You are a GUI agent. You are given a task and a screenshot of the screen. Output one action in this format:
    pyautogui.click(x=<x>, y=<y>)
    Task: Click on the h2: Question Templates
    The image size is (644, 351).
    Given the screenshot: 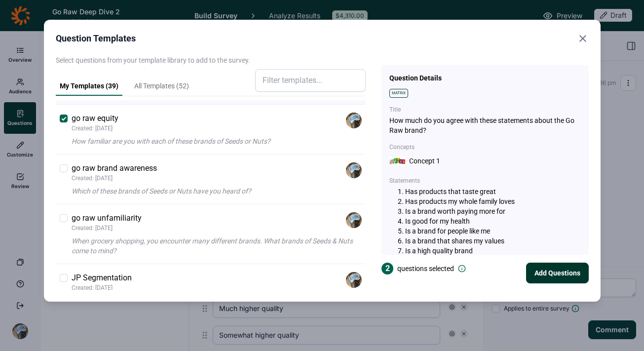 What is the action you would take?
    pyautogui.click(x=96, y=39)
    